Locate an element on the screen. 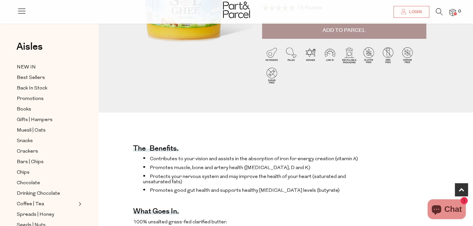 The width and height of the screenshot is (473, 226). span: Login is located at coordinates (414, 12).